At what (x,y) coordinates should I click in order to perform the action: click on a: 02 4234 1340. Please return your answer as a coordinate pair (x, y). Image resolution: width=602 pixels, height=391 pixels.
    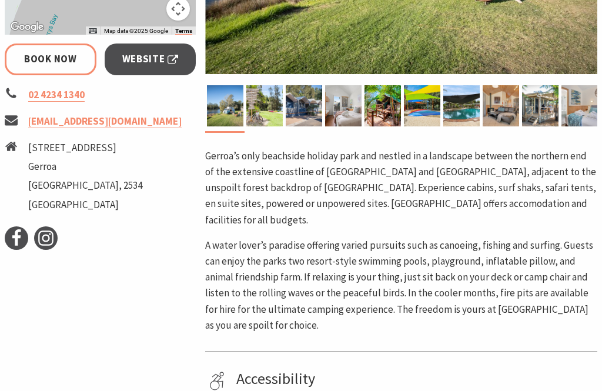
    Looking at the image, I should click on (56, 95).